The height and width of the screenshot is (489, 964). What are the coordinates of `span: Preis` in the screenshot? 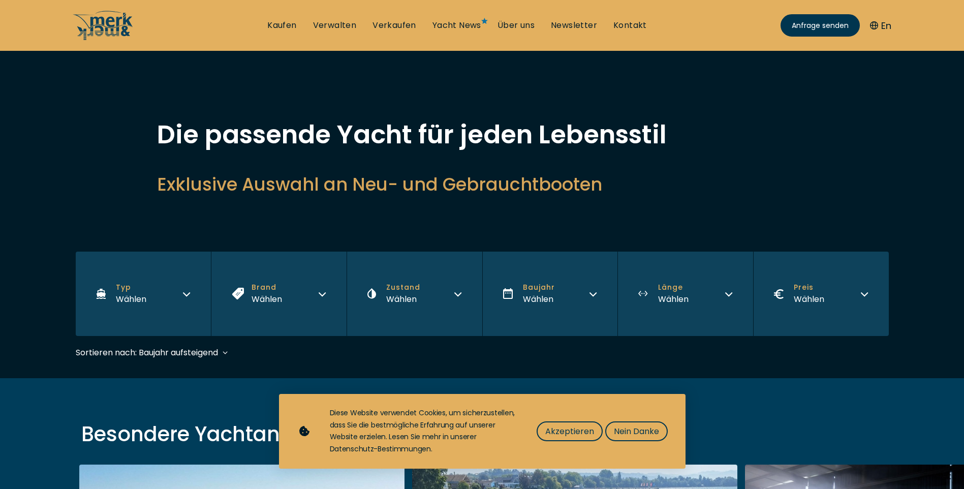 It's located at (809, 287).